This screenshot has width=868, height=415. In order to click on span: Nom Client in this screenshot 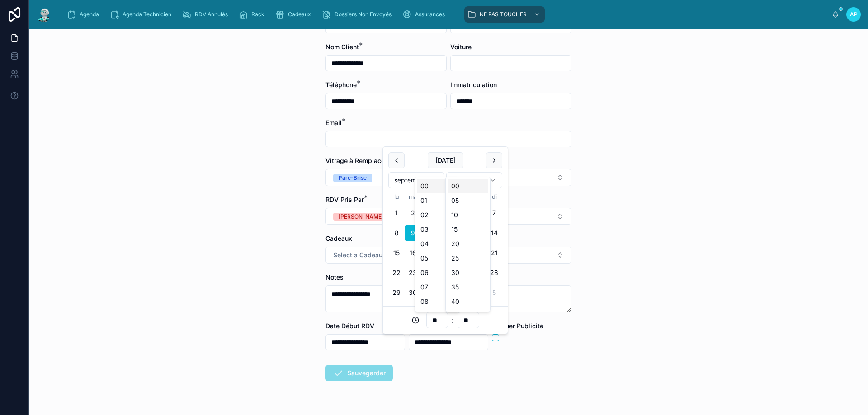, I will do `click(342, 46)`.